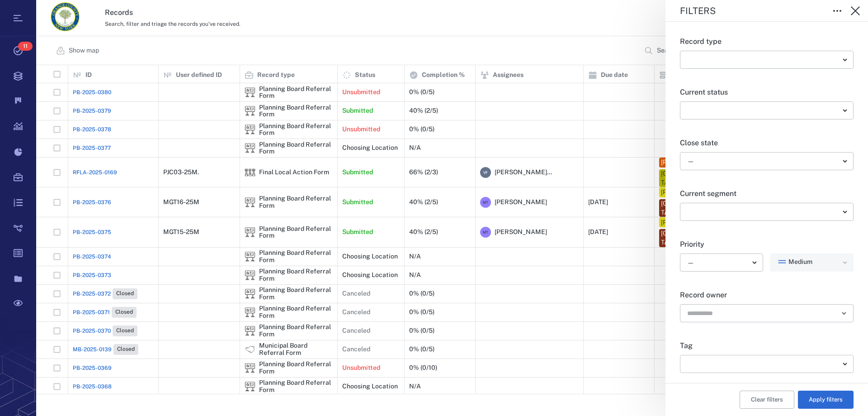 Image resolution: width=868 pixels, height=416 pixels. Describe the element at coordinates (856, 11) in the screenshot. I see `button: Close` at that location.